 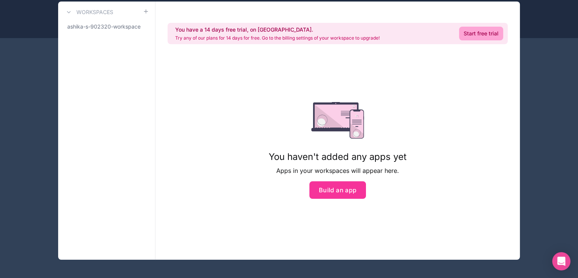 I want to click on p: Apps in your workspaces will appear here., so click(x=338, y=170).